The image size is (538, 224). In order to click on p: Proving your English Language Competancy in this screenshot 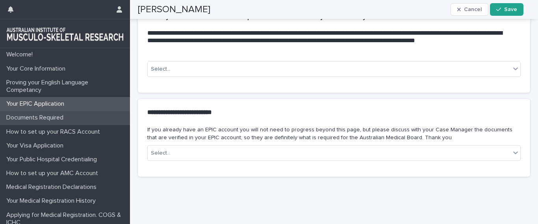, I will do `click(67, 86)`.